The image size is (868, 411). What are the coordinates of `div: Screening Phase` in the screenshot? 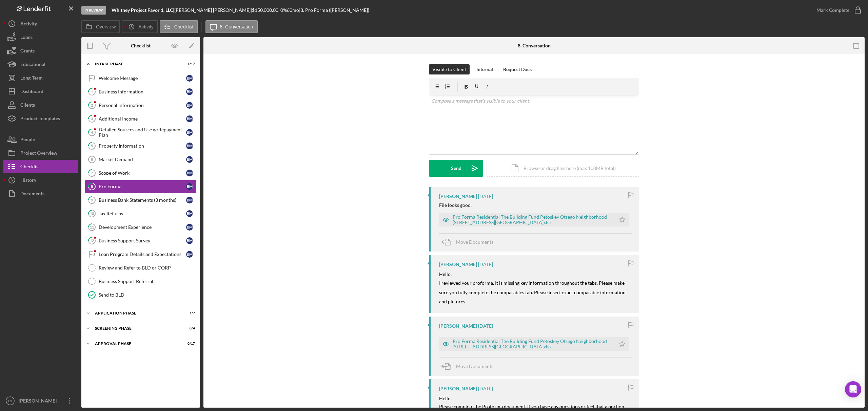 It's located at (136, 329).